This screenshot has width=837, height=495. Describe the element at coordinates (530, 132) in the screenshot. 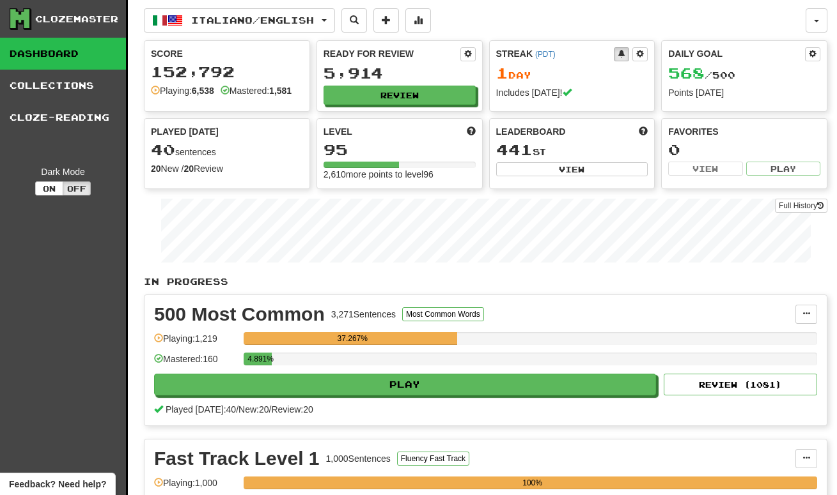

I see `span: Leaderboard` at that location.